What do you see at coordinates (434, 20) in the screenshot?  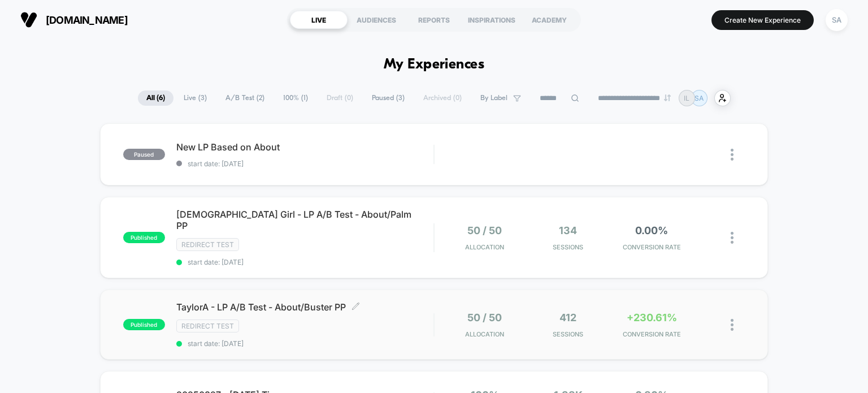 I see `div: REPORTS` at bounding box center [434, 20].